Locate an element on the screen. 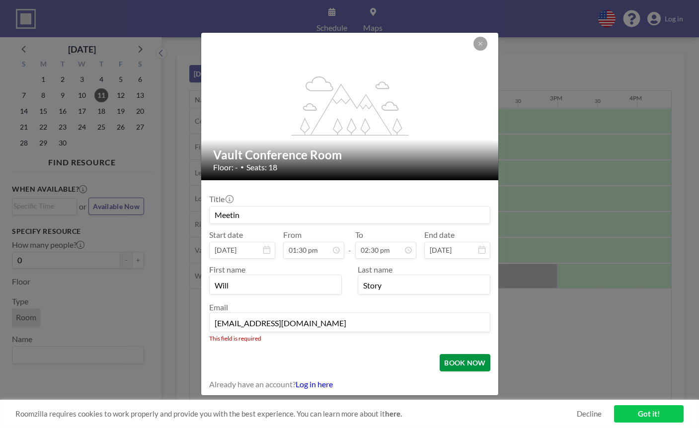 The height and width of the screenshot is (428, 699). label: Email is located at coordinates (219, 307).